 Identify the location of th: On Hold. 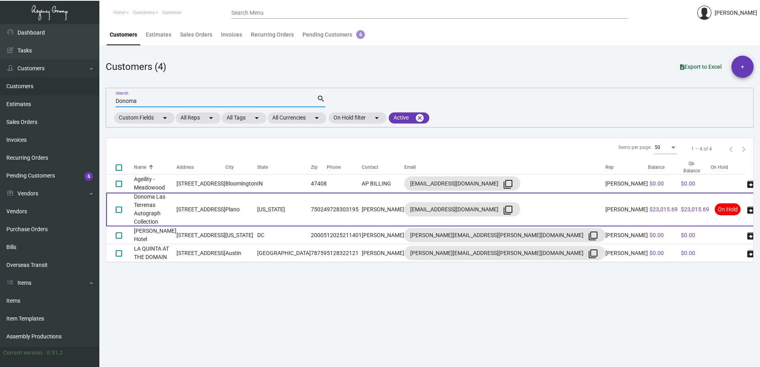
(728, 167).